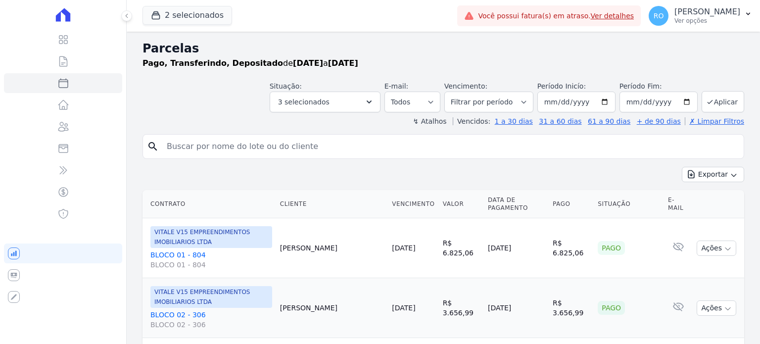 The height and width of the screenshot is (344, 760). Describe the element at coordinates (285, 86) in the screenshot. I see `label: Situação:` at that location.